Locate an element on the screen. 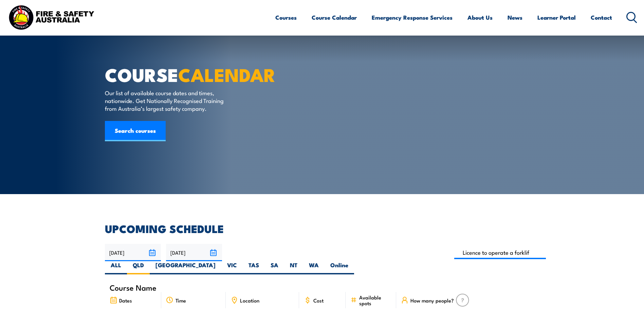 Image resolution: width=644 pixels, height=313 pixels. label: SA is located at coordinates (274, 268).